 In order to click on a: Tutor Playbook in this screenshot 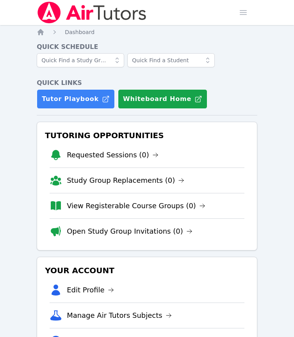, I will do `click(76, 99)`.